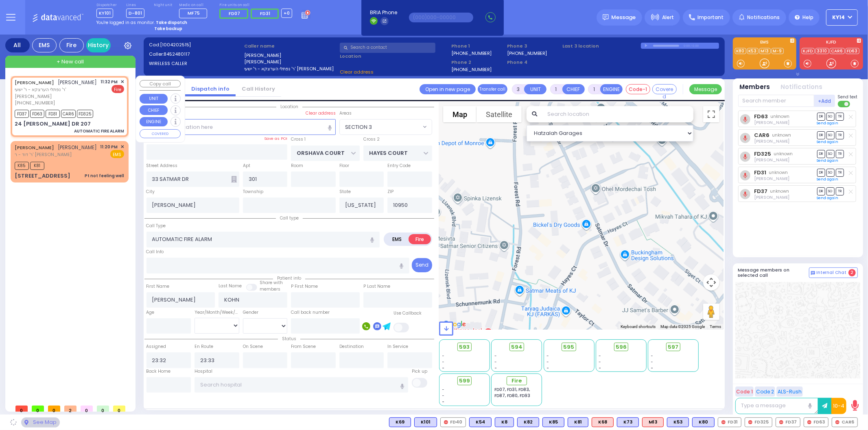  What do you see at coordinates (517, 381) in the screenshot?
I see `span: Fire` at bounding box center [517, 381].